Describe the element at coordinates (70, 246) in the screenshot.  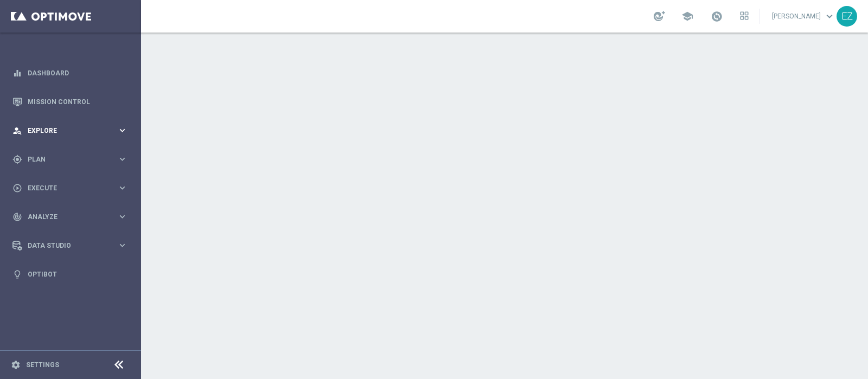
I see `button: Data Studio keyboard_arrow_right` at that location.